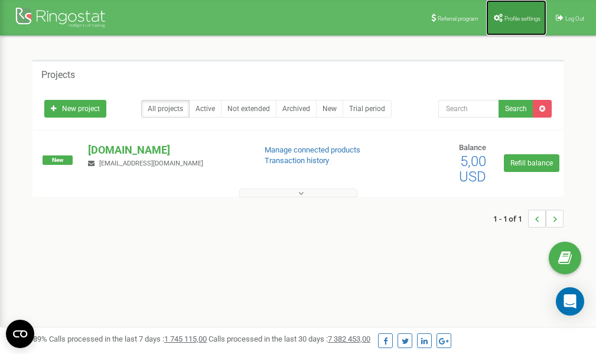  I want to click on span: 5,00 USD, so click(472, 169).